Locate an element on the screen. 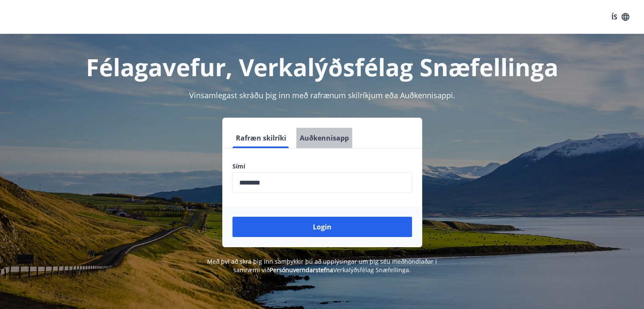 The image size is (644, 309). a: Persónuverndarstefna is located at coordinates (301, 270).